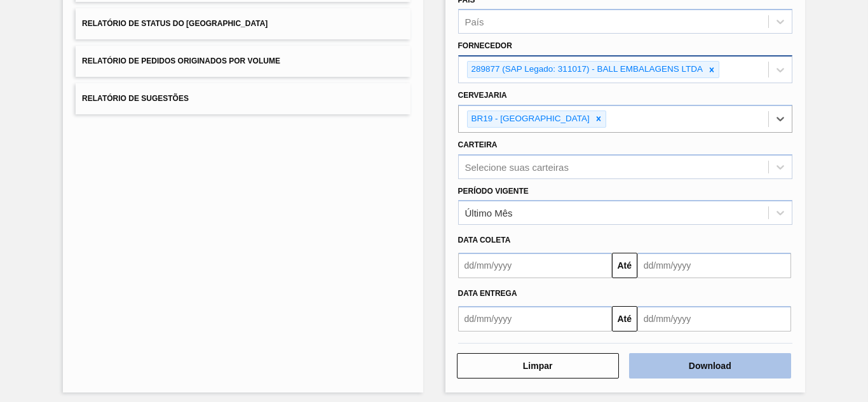  What do you see at coordinates (487, 294) in the screenshot?
I see `span: Data entrega` at bounding box center [487, 294].